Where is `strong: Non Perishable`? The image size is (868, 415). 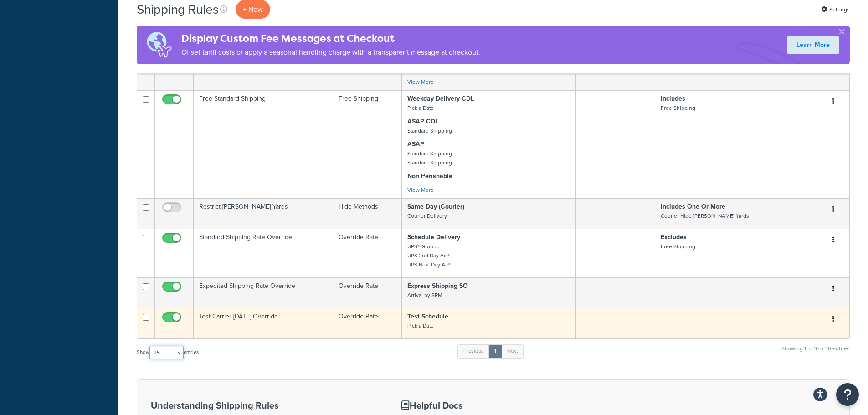
strong: Non Perishable is located at coordinates (430, 176).